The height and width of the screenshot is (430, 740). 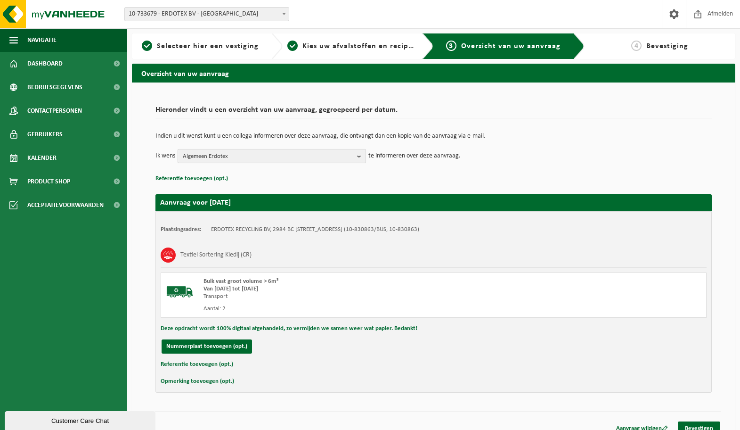 What do you see at coordinates (207, 346) in the screenshot?
I see `button: Nummerplaat toevoegen (opt.)` at bounding box center [207, 346].